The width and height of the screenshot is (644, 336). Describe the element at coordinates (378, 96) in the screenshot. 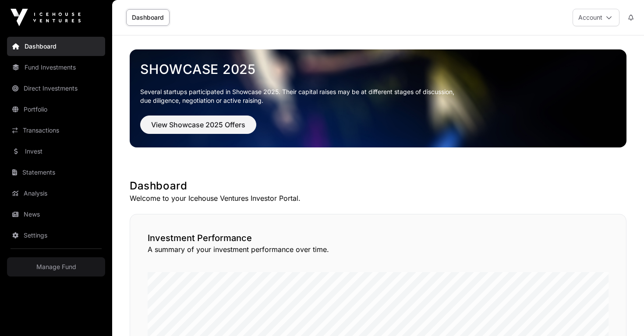

I see `p: Several startups participated in Showcase 2025. Their capital raises may be at different stages o...` at that location.